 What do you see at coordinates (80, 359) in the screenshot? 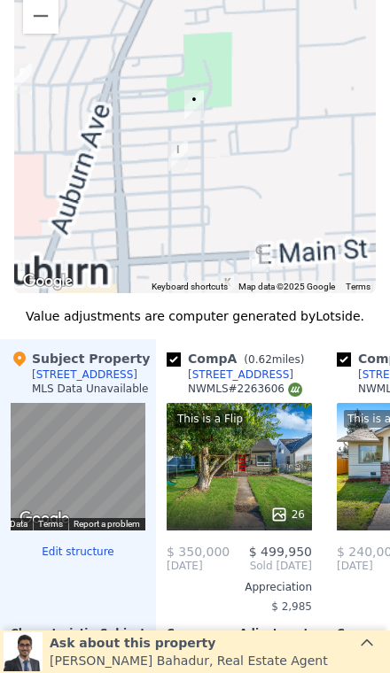
I see `div: Subject Property` at bounding box center [80, 359].